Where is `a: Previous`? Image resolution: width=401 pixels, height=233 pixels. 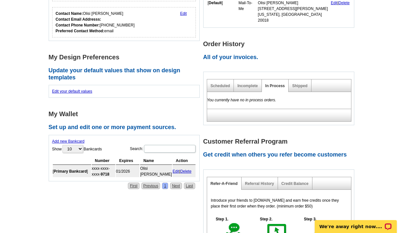 a: Previous is located at coordinates (151, 186).